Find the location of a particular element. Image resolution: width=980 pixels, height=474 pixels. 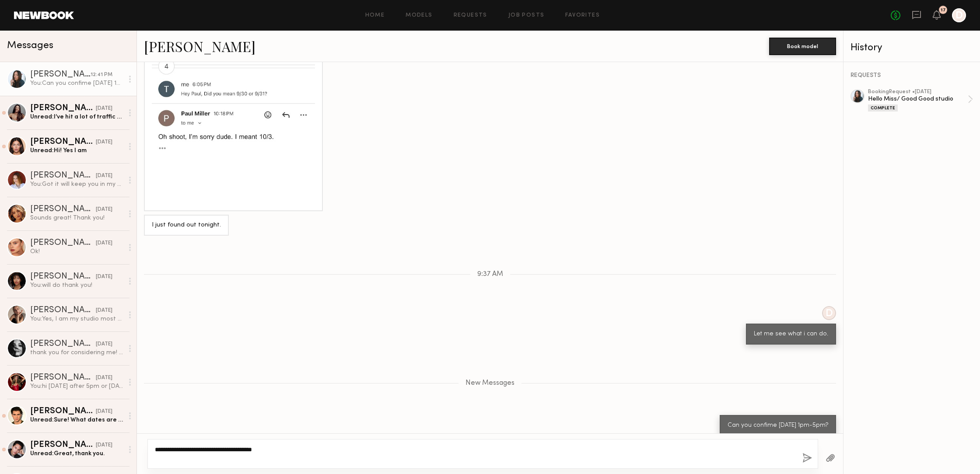

div: Unread: Hi! Yes I am is located at coordinates (77, 150).